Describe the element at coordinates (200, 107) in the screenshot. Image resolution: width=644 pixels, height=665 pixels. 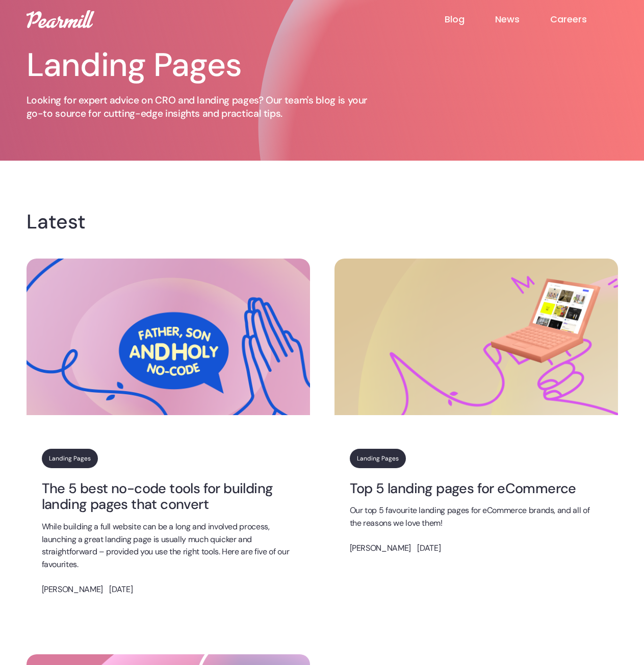
I see `p: Looking for expert advice on CRO and landing pages? Our team's blog is your go-to source for cutt...` at that location.